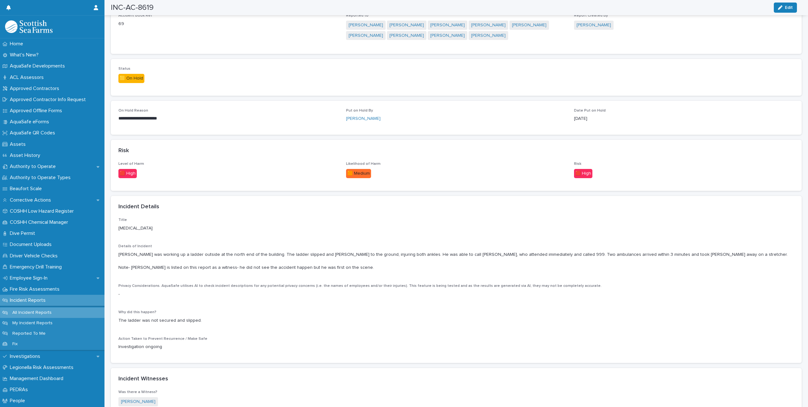 This screenshot has height=407, width=808. What do you see at coordinates (40, 222) in the screenshot?
I see `p: COSHH Chemical Manager` at bounding box center [40, 222].